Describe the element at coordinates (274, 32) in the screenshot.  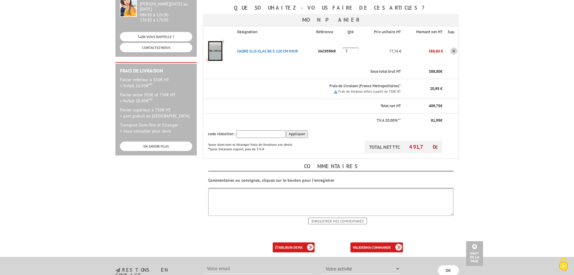
I see `th: Désignation` at that location.